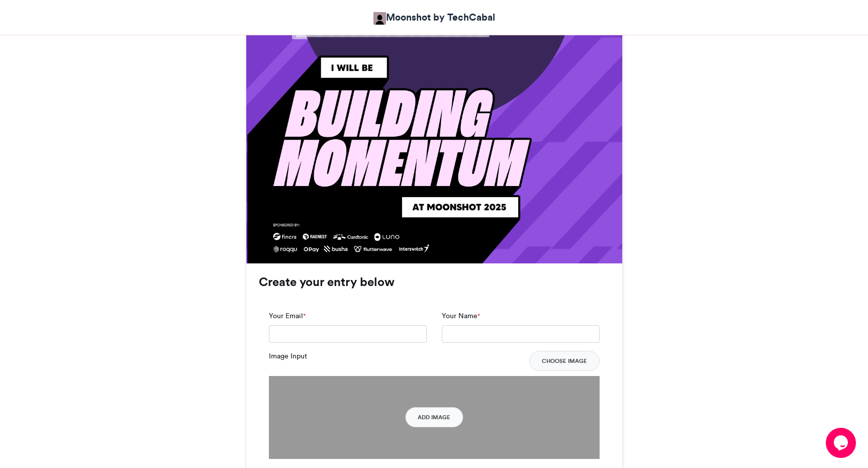 Image resolution: width=868 pixels, height=468 pixels. What do you see at coordinates (434, 17) in the screenshot?
I see `a: Moonshot by TechCabal` at bounding box center [434, 17].